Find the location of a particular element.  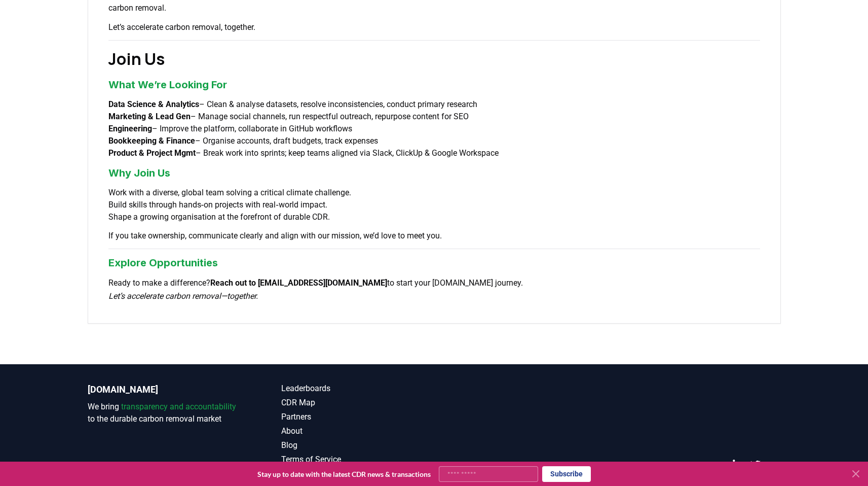

strong: Engineering is located at coordinates (130, 128).